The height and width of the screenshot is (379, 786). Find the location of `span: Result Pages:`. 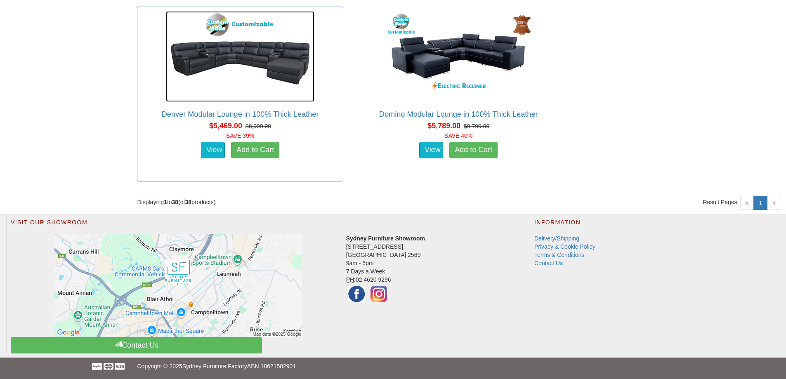

span: Result Pages: is located at coordinates (720, 202).